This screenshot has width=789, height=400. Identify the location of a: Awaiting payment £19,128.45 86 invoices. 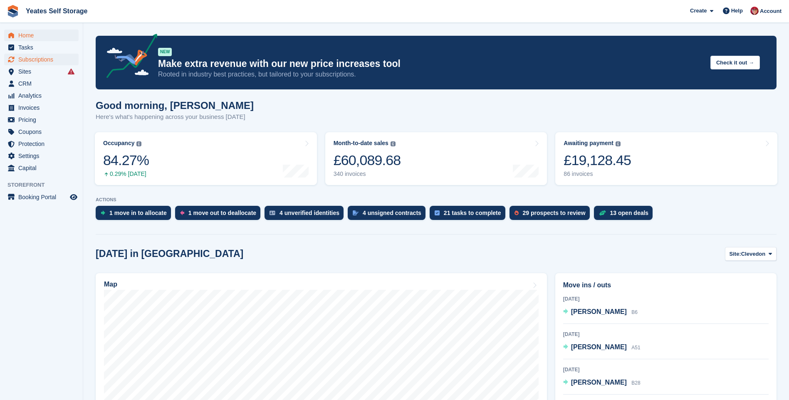
(667, 159).